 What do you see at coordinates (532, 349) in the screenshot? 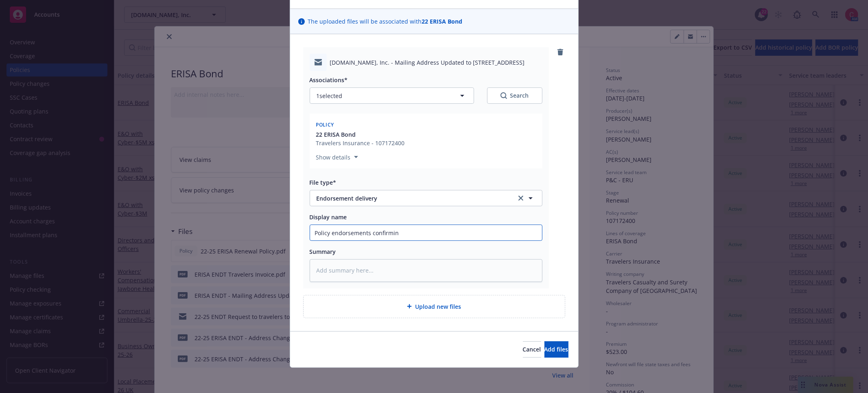
I see `span: Cancel` at bounding box center [532, 349].